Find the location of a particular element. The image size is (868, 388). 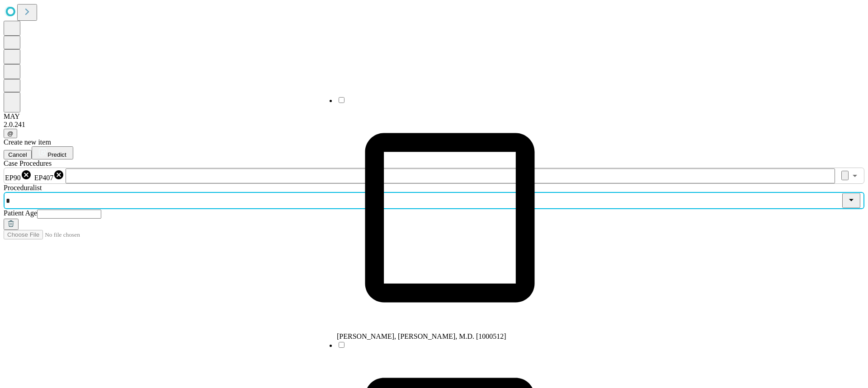

span: EP407 is located at coordinates (44, 178).